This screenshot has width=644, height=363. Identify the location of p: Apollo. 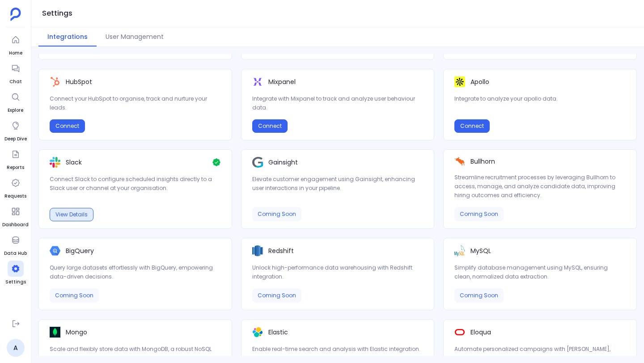
(480, 82).